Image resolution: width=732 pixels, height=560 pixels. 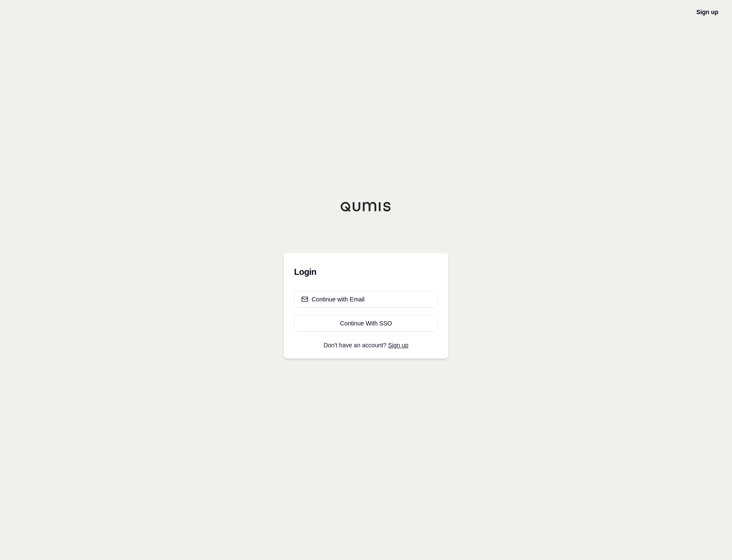 I want to click on div: Continue With SSO, so click(x=366, y=323).